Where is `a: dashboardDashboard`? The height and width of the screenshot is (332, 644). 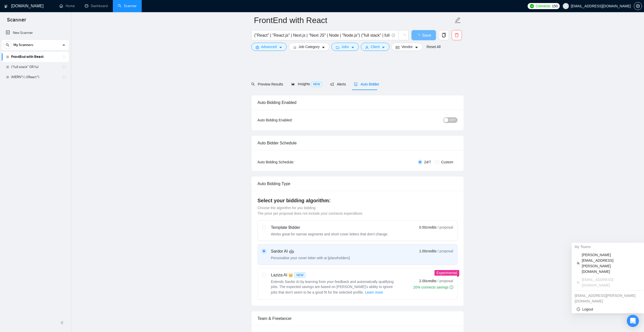
a: dashboardDashboard is located at coordinates (96, 6).